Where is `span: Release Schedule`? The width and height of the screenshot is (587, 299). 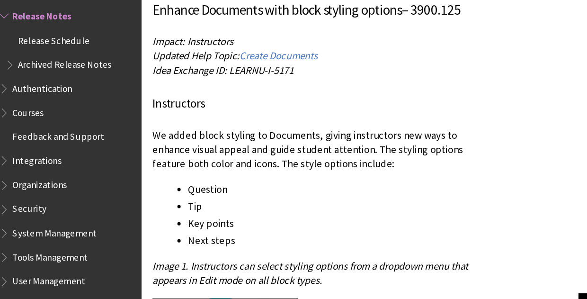 span: Release Schedule is located at coordinates (66, 41).